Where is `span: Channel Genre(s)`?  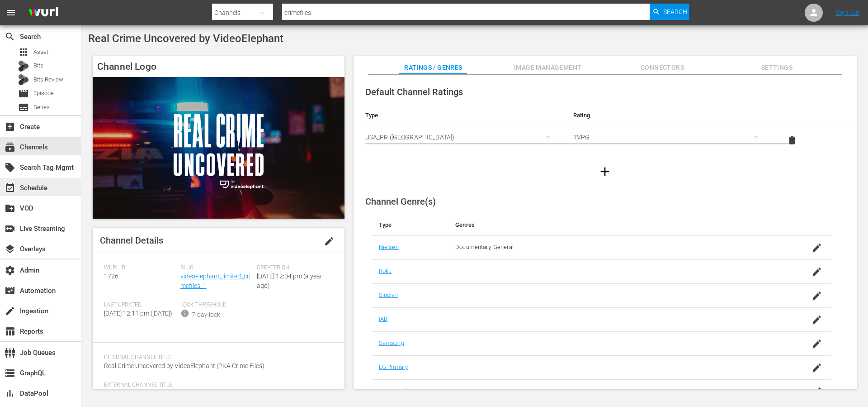 span: Channel Genre(s) is located at coordinates (401, 201).